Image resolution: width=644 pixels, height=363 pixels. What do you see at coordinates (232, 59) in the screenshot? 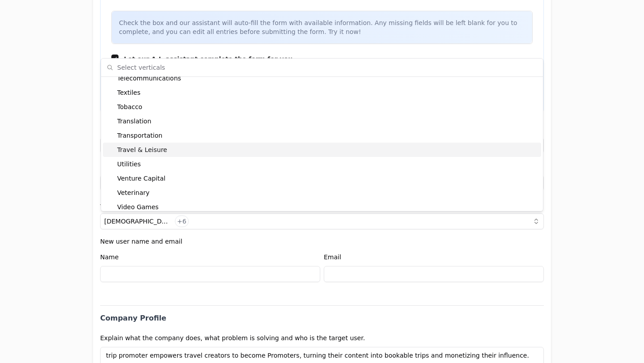
I see `span: Let our A.I. assistant complete the form for you.` at bounding box center [232, 59].